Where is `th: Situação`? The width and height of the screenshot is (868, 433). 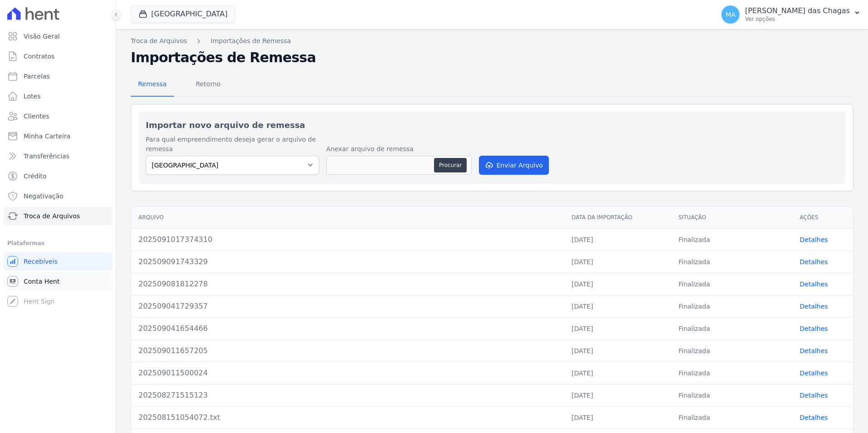 th: Situação is located at coordinates (732, 217).